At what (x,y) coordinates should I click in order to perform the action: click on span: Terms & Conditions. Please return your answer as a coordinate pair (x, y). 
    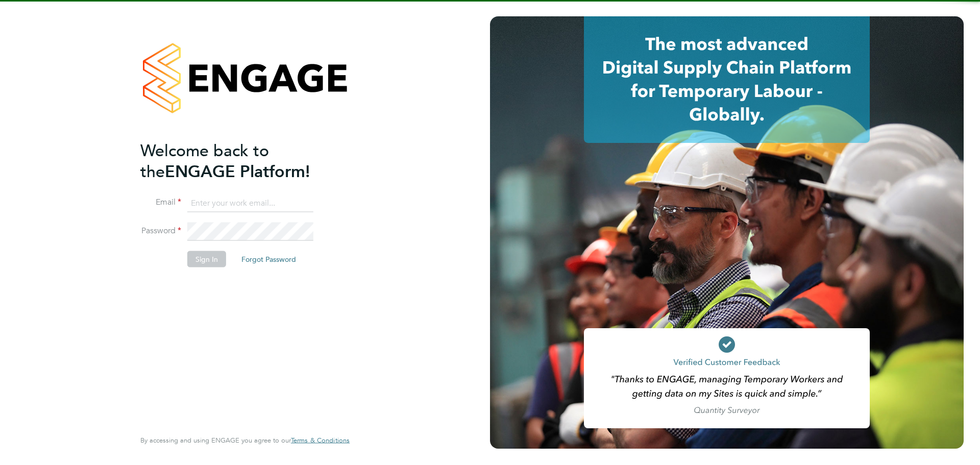
    Looking at the image, I should click on (320, 440).